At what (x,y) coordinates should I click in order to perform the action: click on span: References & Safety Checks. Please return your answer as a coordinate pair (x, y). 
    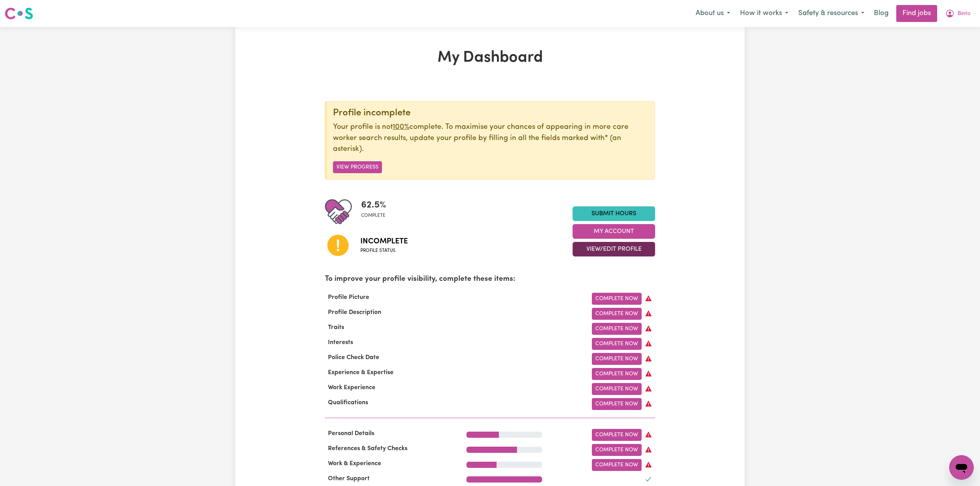
    Looking at the image, I should click on (368, 449).